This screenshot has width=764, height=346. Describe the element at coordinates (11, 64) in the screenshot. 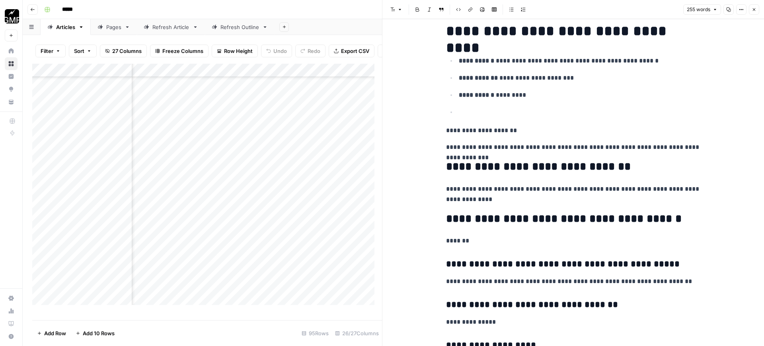

I see `a: Browse` at that location.